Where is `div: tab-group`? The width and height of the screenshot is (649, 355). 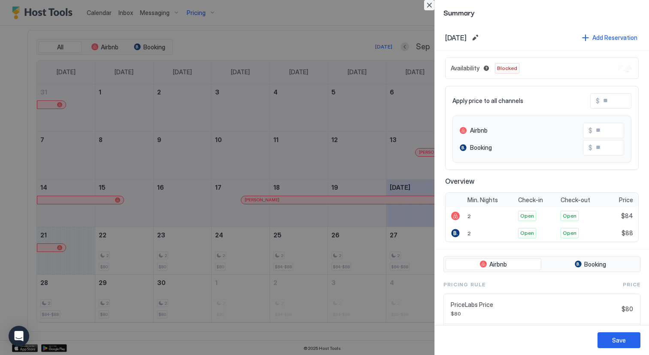 div: tab-group is located at coordinates (542, 265).